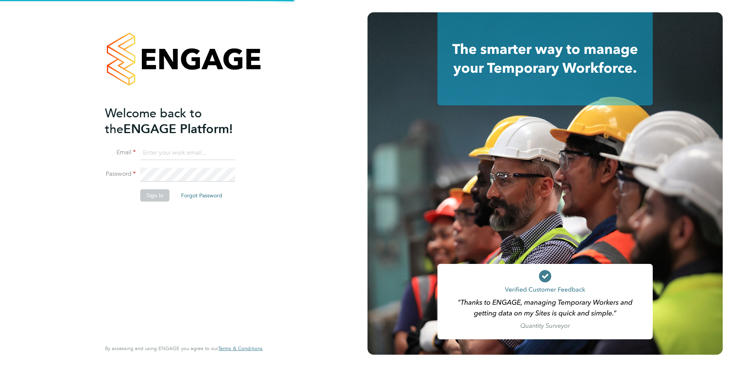 The height and width of the screenshot is (367, 735). What do you see at coordinates (120, 174) in the screenshot?
I see `label: Password` at bounding box center [120, 174].